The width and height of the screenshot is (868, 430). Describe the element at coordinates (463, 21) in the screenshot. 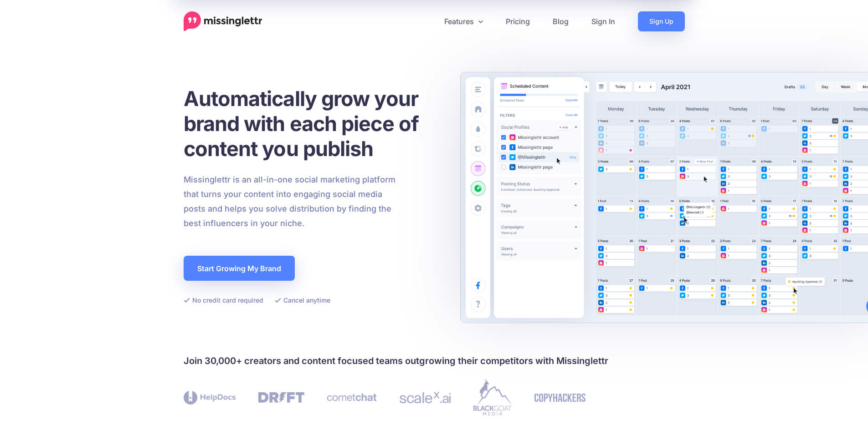

I see `a: Features` at that location.